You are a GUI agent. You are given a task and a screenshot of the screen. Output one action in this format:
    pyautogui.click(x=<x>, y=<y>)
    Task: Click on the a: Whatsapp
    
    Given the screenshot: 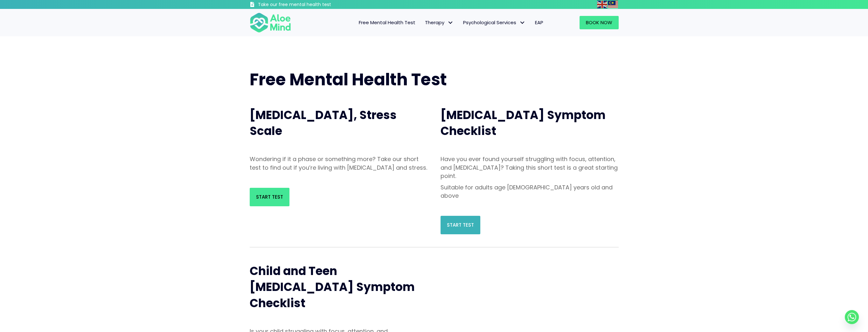 What is the action you would take?
    pyautogui.click(x=852, y=317)
    